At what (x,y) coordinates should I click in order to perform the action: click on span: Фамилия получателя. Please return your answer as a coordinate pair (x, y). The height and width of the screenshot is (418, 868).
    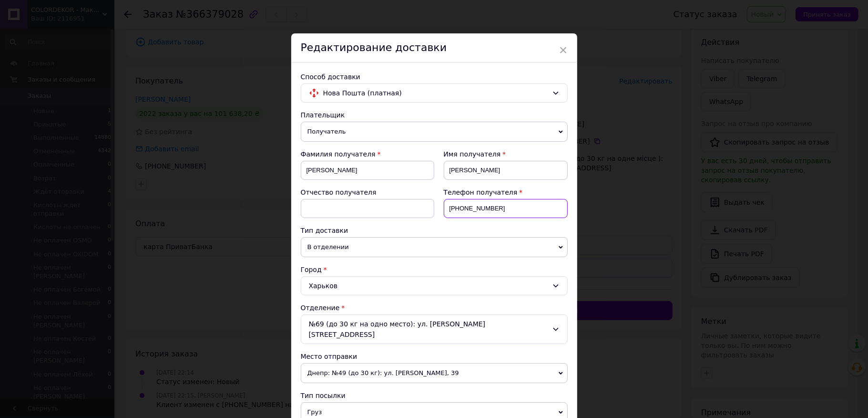
    Looking at the image, I should click on (338, 154).